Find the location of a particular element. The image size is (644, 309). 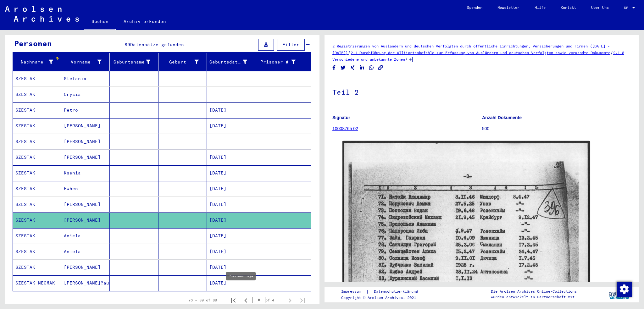

span: Datensätze gefunden is located at coordinates (157, 44).